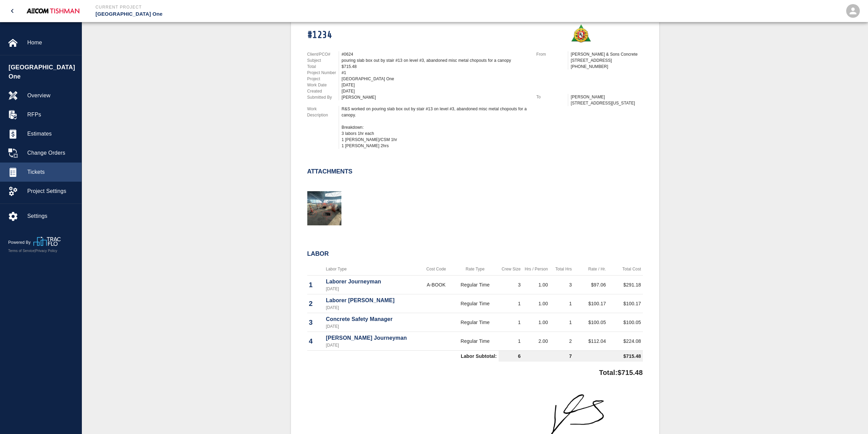 This screenshot has width=868, height=434. I want to click on td: A-BOOK, so click(435, 285).